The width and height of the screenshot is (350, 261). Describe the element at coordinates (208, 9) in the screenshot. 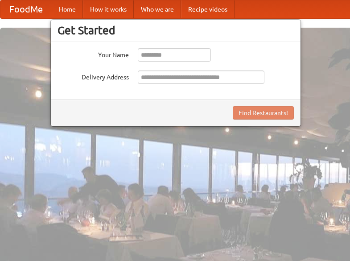

I see `a: Recipe videos` at that location.